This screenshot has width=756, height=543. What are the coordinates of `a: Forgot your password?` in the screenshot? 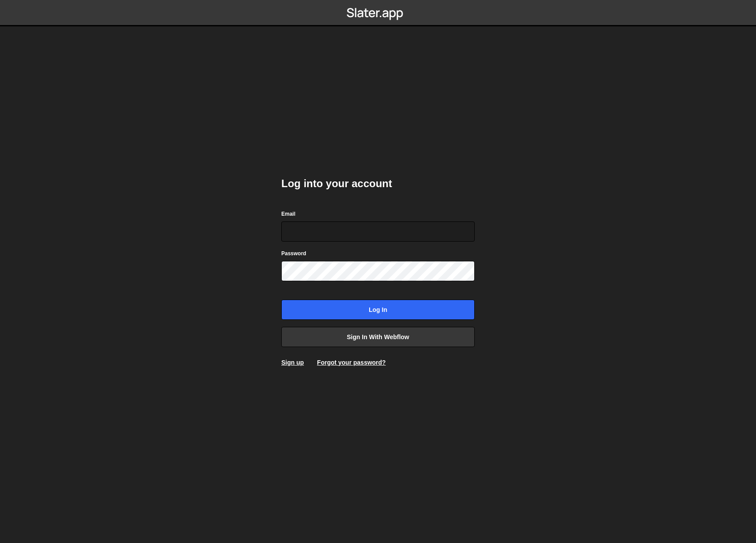 It's located at (351, 363).